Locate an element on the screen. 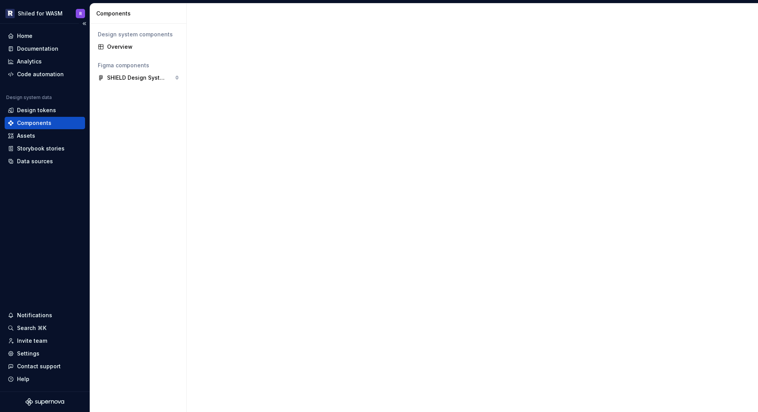 The image size is (758, 412). div: Assets is located at coordinates (26, 136).